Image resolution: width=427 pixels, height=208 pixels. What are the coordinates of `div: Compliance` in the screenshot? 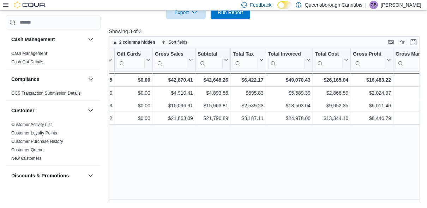 It's located at (53, 94).